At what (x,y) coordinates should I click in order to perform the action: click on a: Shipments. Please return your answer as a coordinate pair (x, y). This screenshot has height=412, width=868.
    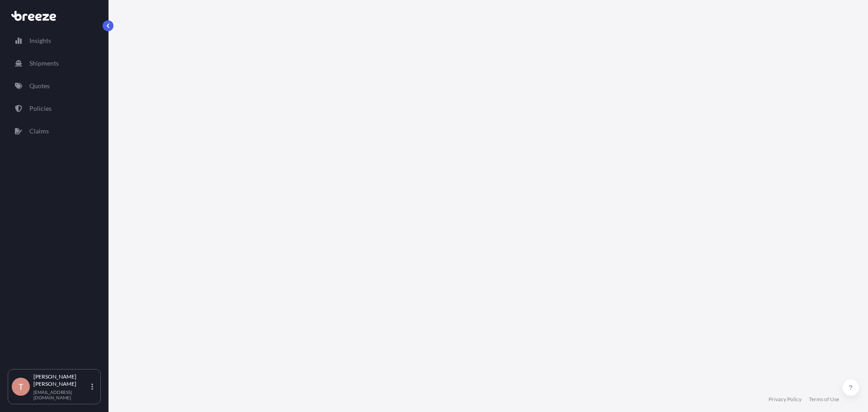
    Looking at the image, I should click on (54, 64).